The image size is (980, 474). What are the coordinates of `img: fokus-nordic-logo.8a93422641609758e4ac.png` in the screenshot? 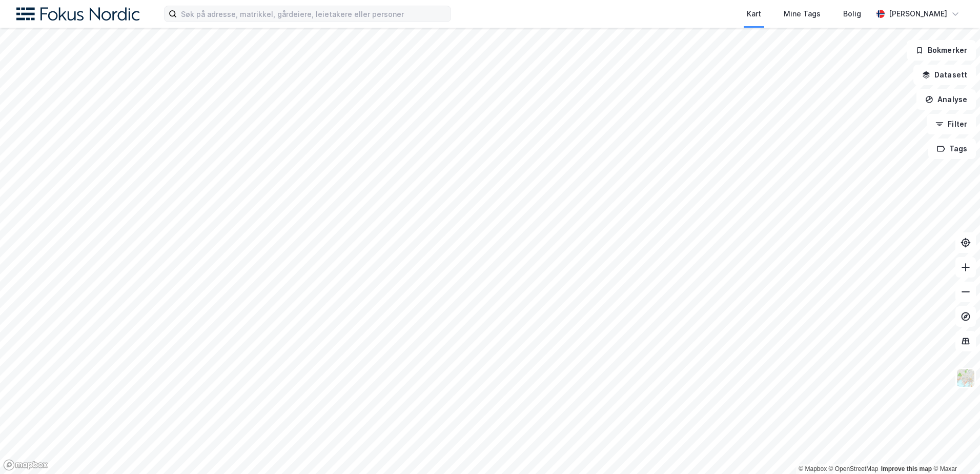 It's located at (78, 14).